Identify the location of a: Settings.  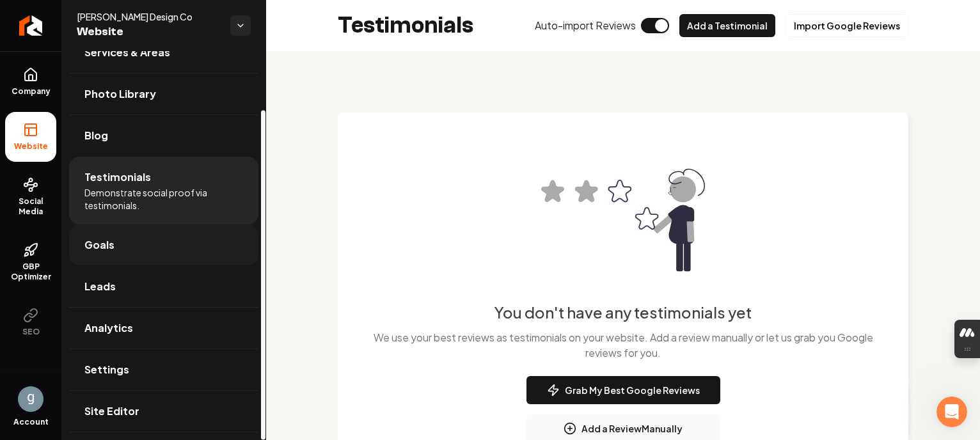
(163, 370).